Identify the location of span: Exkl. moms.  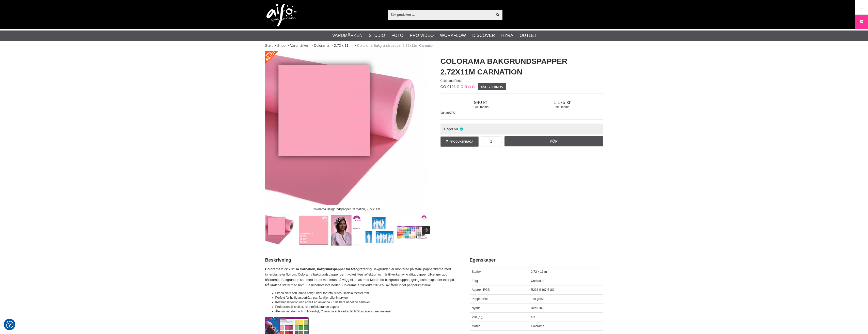
(481, 107).